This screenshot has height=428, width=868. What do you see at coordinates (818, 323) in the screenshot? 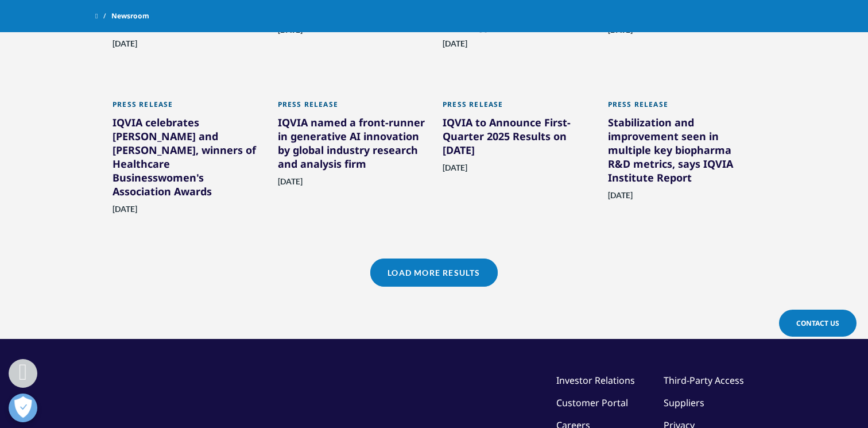
I see `a: Contact Us` at bounding box center [818, 323].